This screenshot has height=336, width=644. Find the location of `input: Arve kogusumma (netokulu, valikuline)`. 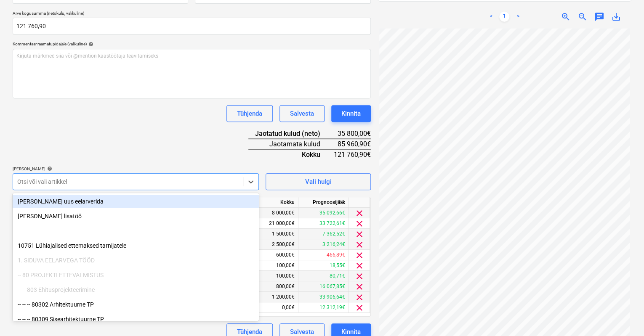

input: Arve kogusumma (netokulu, valikuline) is located at coordinates (192, 26).